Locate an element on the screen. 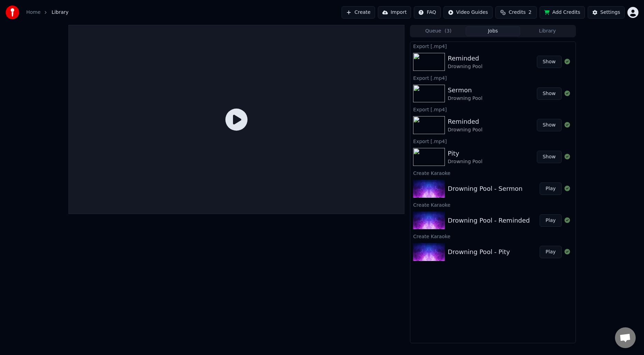 The height and width of the screenshot is (355, 644). button: Video Guides is located at coordinates (468, 12).